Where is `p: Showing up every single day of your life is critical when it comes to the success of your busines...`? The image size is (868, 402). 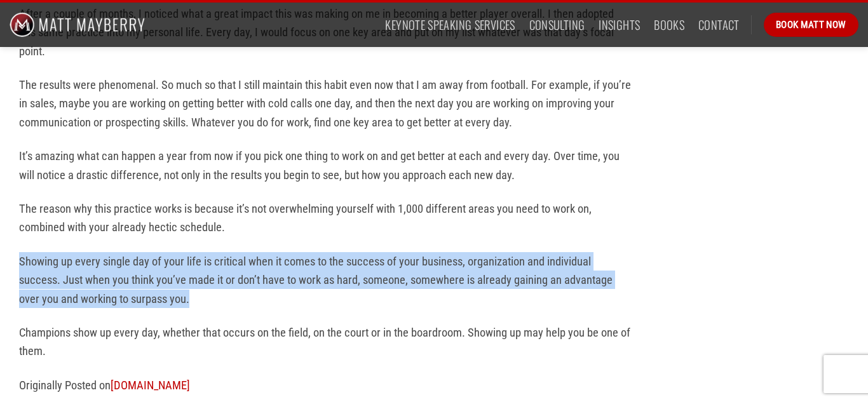
p: Showing up every single day of your life is critical when it comes to the success of your busines... is located at coordinates (325, 280).